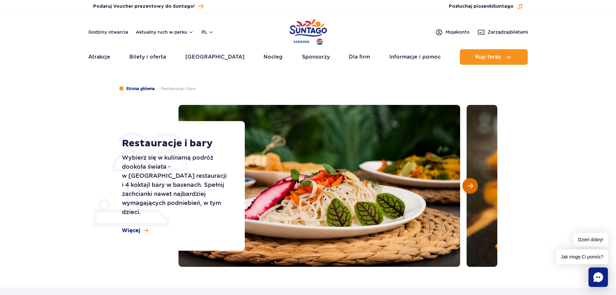 Image resolution: width=616 pixels, height=295 pixels. Describe the element at coordinates (582, 257) in the screenshot. I see `span: Jak mogę Ci pomóc?` at that location.